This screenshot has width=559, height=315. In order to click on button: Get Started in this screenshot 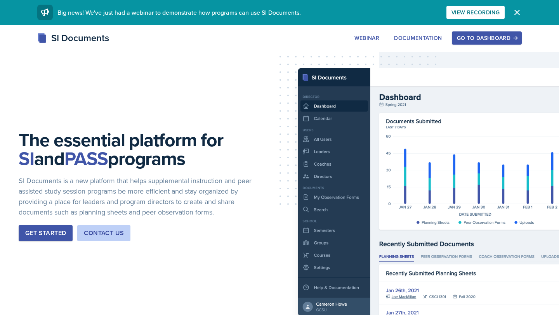, I will do `click(45, 233)`.